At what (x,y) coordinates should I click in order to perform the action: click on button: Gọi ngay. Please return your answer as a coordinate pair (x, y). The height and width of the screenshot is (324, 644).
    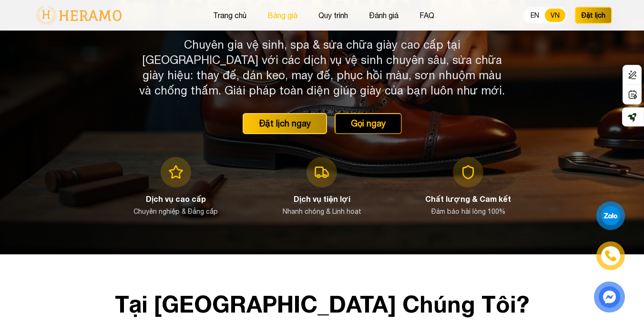
    Looking at the image, I should click on (368, 124).